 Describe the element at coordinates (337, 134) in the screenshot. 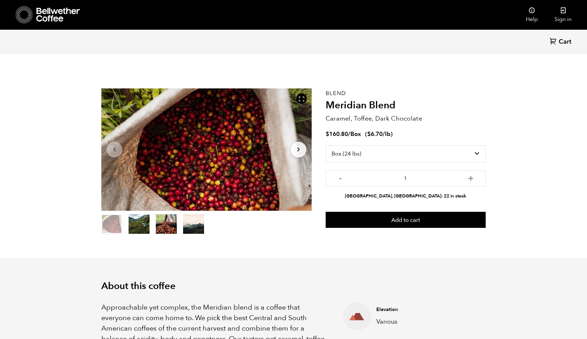

I see `bdi: 160.80` at that location.